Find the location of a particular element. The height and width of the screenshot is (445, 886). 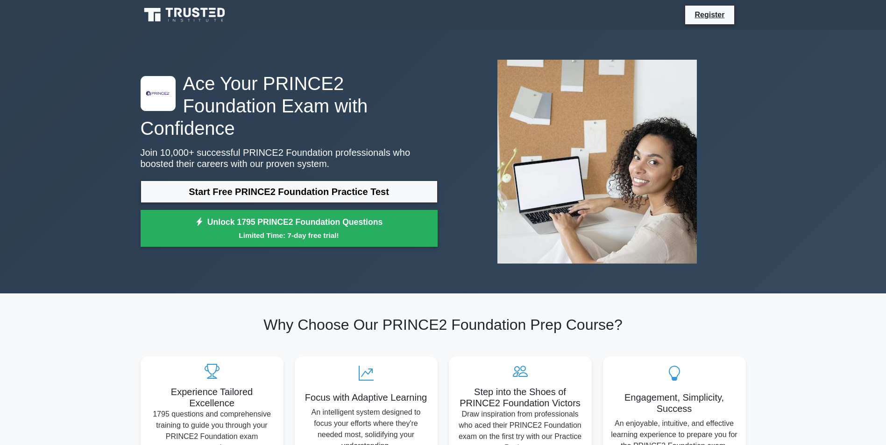

a: Unlock 1795 PRINCE2 Foundation QuestionsLimited Time: 7-day free trial! is located at coordinates (289, 229).